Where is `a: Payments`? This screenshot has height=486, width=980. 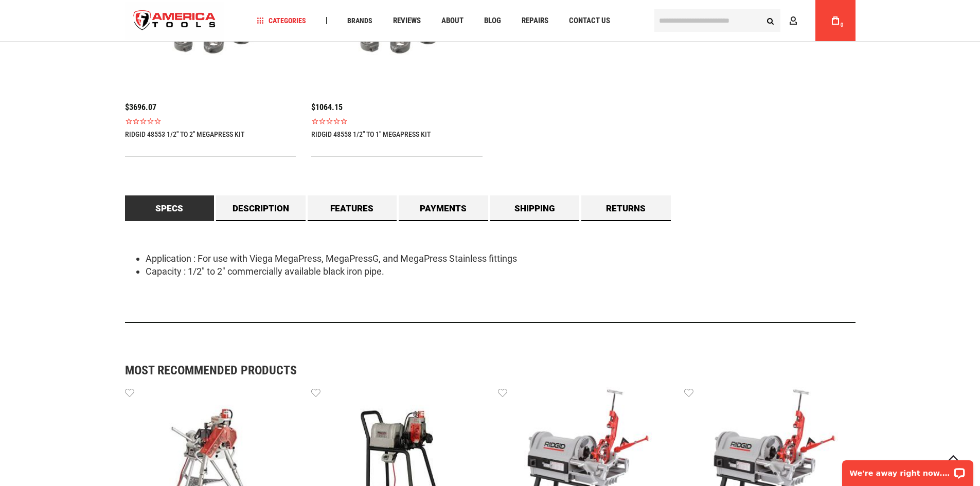
a: Payments is located at coordinates (443, 208).